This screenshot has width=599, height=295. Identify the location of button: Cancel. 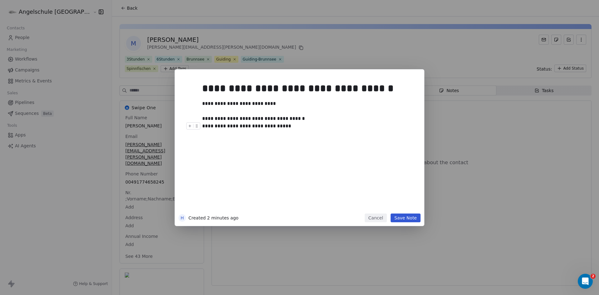
(375, 218).